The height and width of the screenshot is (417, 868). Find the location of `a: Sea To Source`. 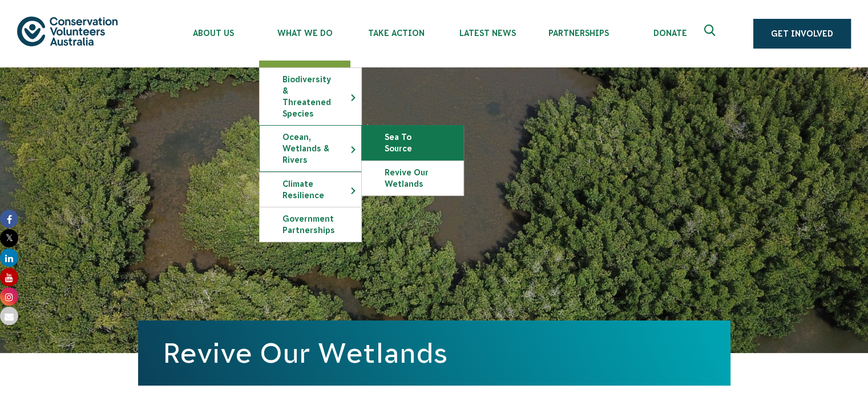

a: Sea To Source is located at coordinates (413, 143).